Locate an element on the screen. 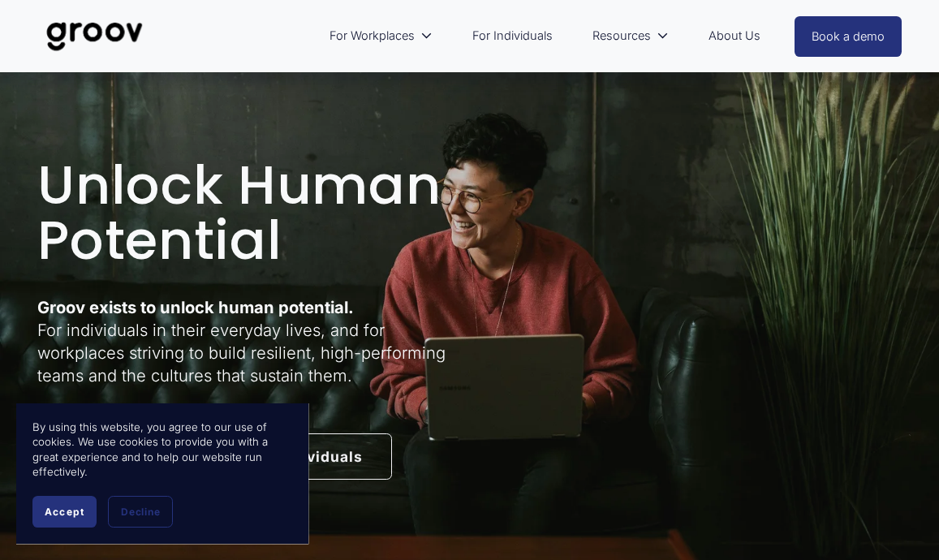 The height and width of the screenshot is (560, 939). a: Book a demo is located at coordinates (848, 37).